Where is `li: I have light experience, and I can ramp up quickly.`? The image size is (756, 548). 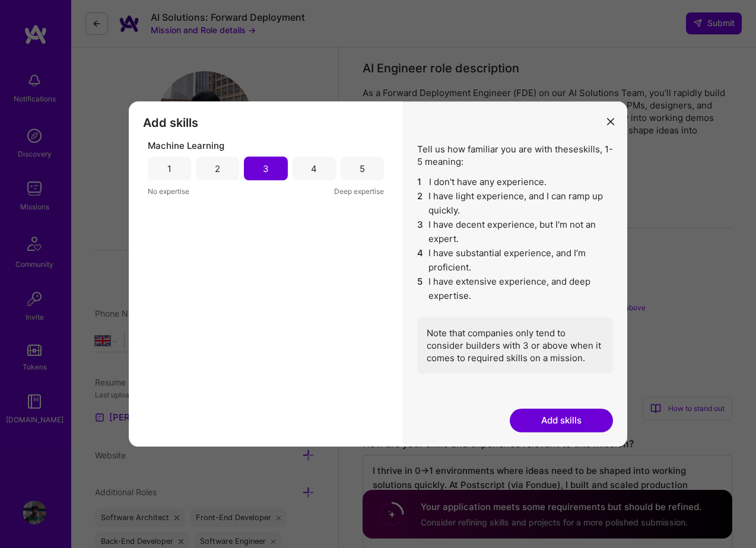
li: I have light experience, and I can ramp up quickly. is located at coordinates (515, 204).